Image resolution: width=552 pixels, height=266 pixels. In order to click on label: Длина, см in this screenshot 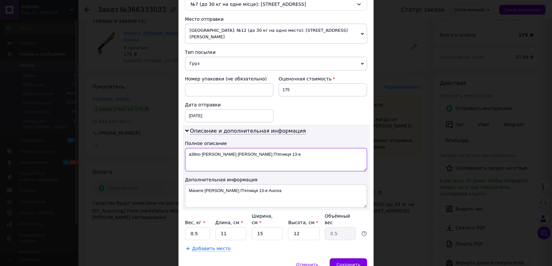, I will do `click(229, 223)`.